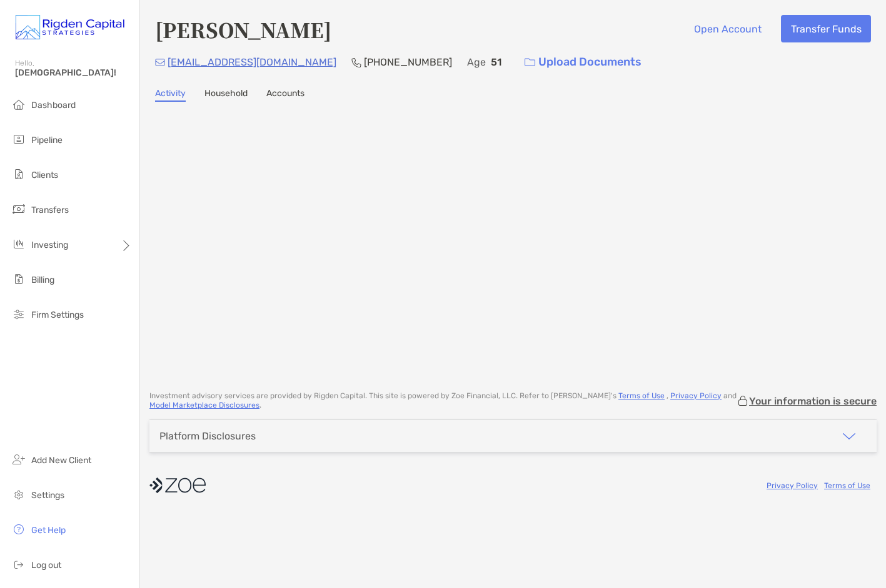 The width and height of the screenshot is (886, 588). I want to click on img: Zoe Logo, so click(69, 28).